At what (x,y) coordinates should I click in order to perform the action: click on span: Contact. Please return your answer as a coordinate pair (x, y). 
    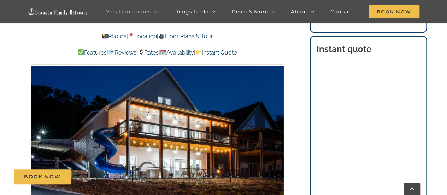
    Looking at the image, I should click on (342, 12).